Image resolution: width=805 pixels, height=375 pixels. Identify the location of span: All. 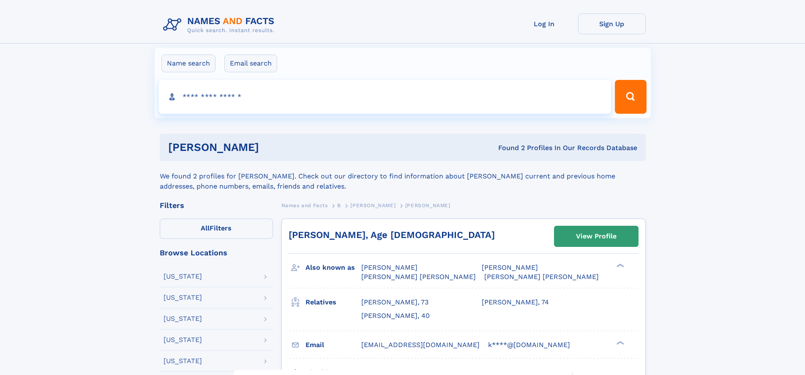
(205, 228).